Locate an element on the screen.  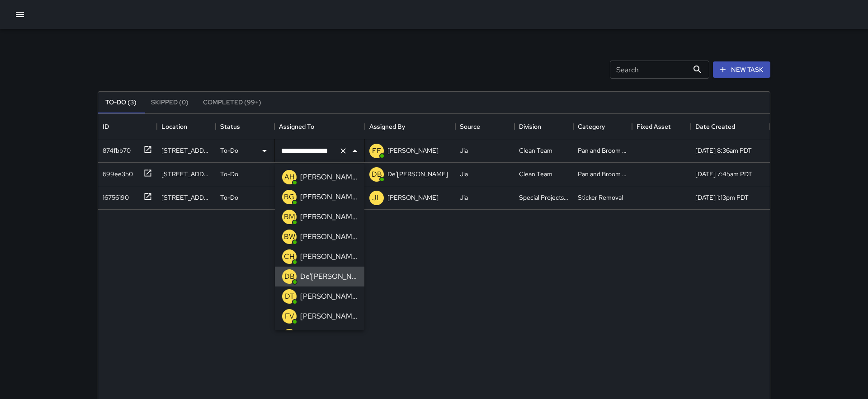
button: To-Do (3) is located at coordinates (121, 102).